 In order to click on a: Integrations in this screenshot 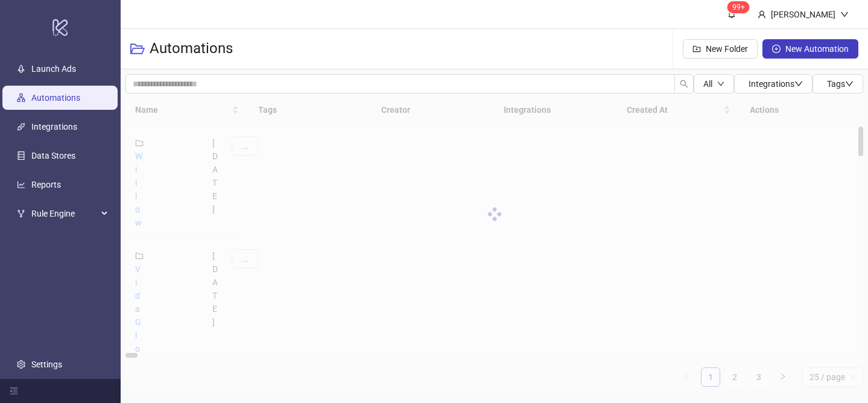, I will do `click(54, 126)`.